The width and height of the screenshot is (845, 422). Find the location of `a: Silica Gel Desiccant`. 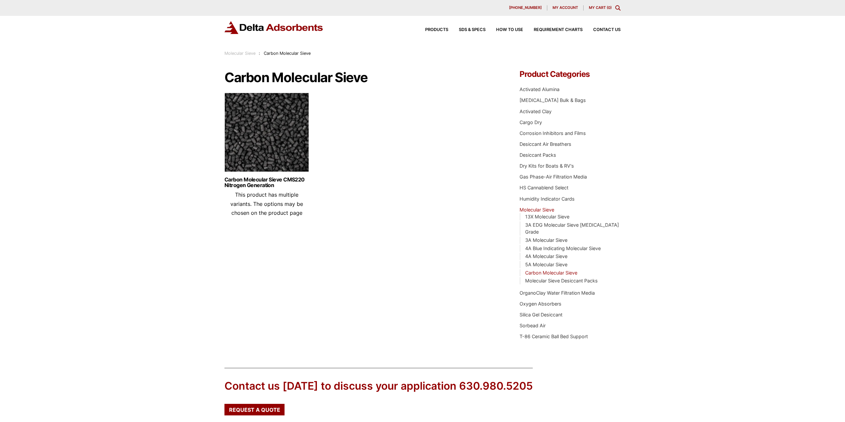

a: Silica Gel Desiccant is located at coordinates (541, 315).